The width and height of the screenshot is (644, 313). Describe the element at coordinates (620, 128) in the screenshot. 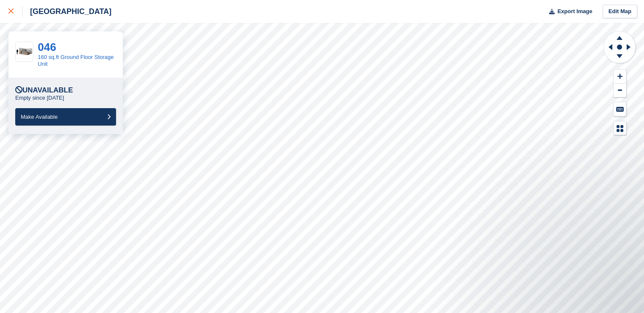

I see `button: Map Legend` at that location.